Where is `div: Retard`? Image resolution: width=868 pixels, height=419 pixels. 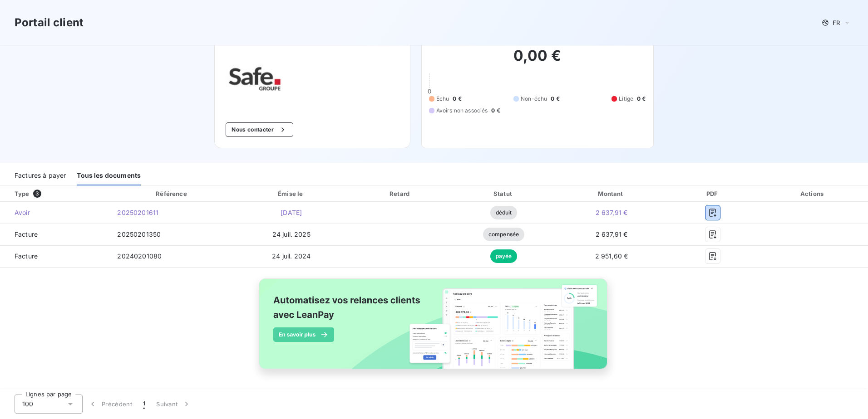 div: Retard is located at coordinates (400, 194).